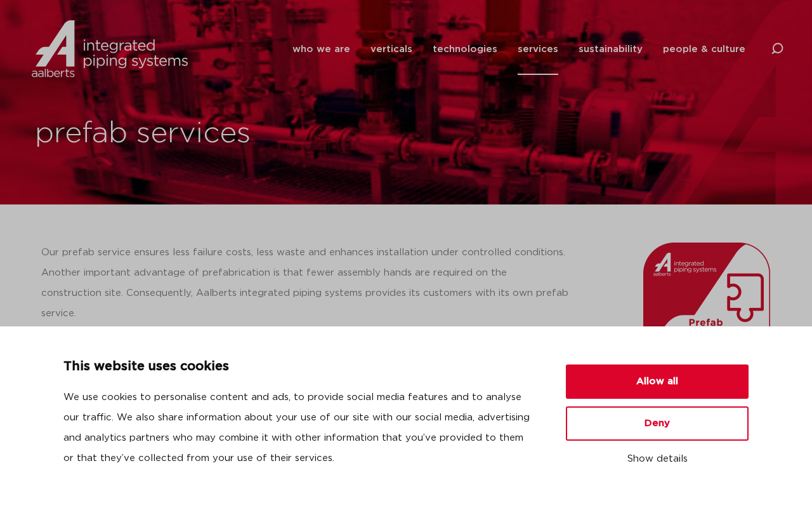 This screenshot has width=812, height=508. I want to click on a: people & culture, so click(704, 49).